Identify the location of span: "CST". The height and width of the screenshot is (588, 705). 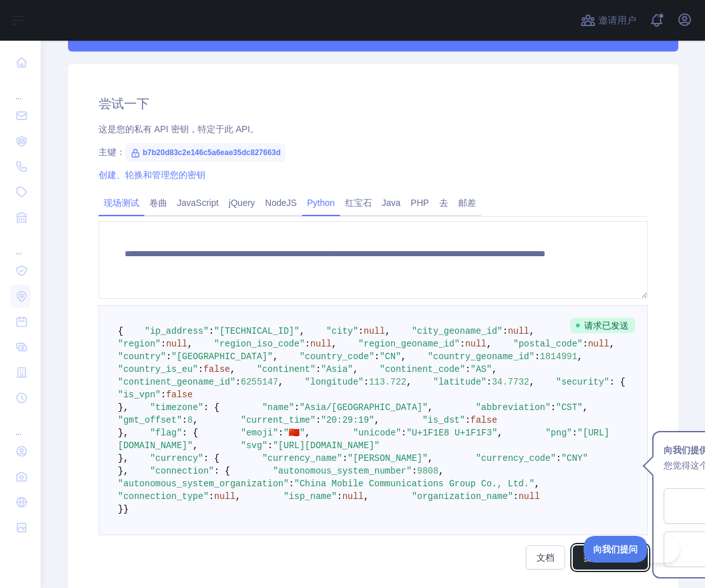
(569, 408).